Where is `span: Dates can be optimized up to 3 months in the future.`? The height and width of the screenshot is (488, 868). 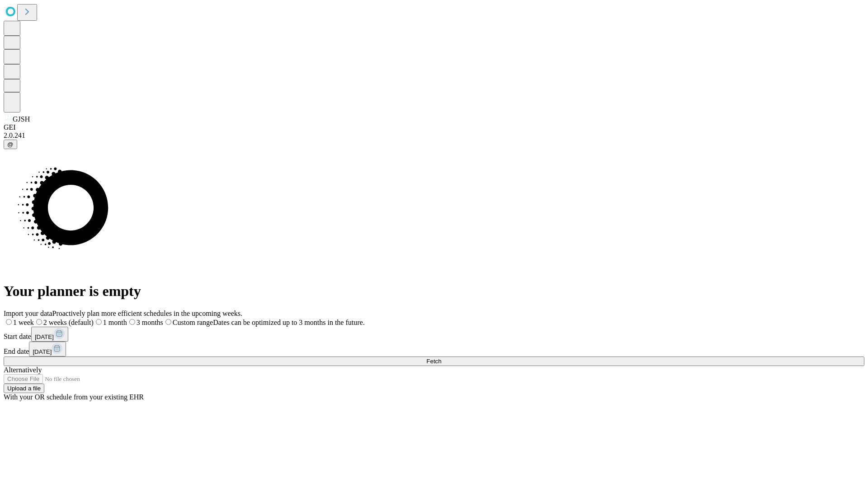 span: Dates can be optimized up to 3 months in the future. is located at coordinates (288, 322).